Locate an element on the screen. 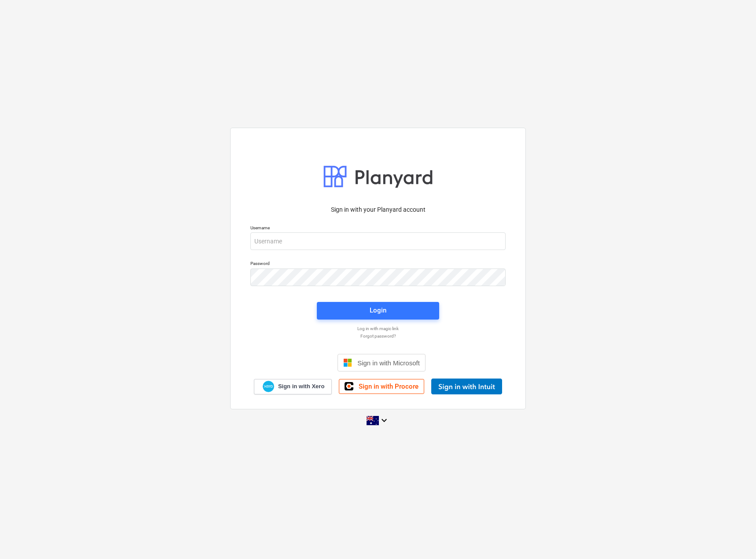 The height and width of the screenshot is (559, 756). a: Forgot password? is located at coordinates (378, 336).